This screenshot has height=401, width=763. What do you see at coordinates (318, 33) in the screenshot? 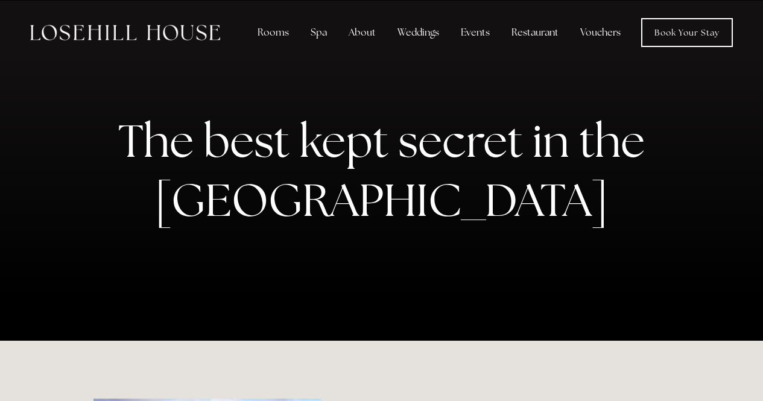
I see `div: Spa` at bounding box center [318, 33].